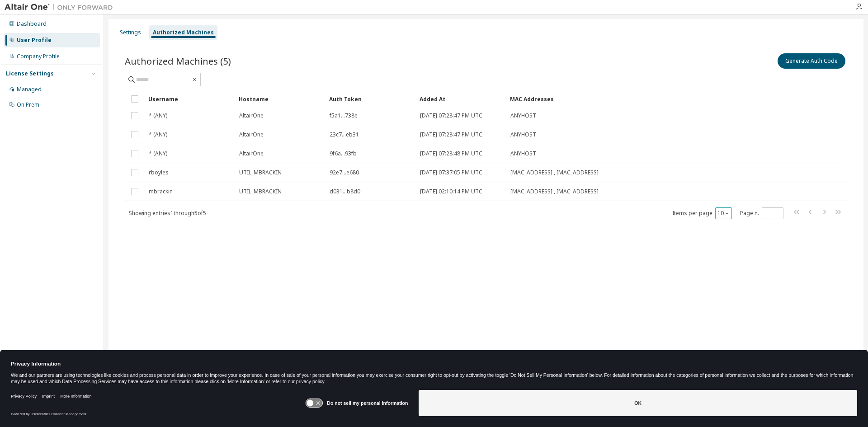 The width and height of the screenshot is (868, 427). Describe the element at coordinates (762, 214) in the screenshot. I see `span: Page n.` at that location.